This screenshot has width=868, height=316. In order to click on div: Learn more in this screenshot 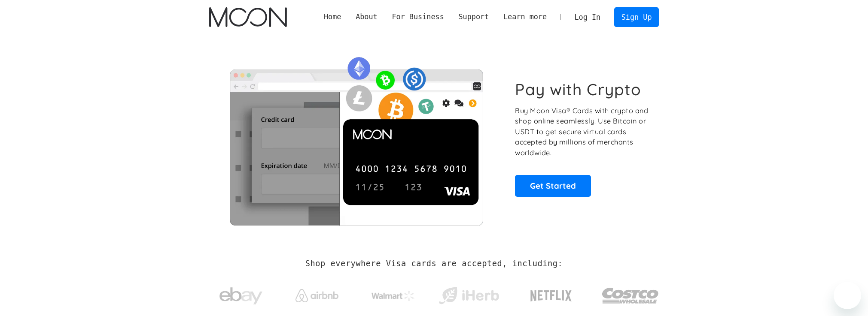, I will do `click(525, 17)`.